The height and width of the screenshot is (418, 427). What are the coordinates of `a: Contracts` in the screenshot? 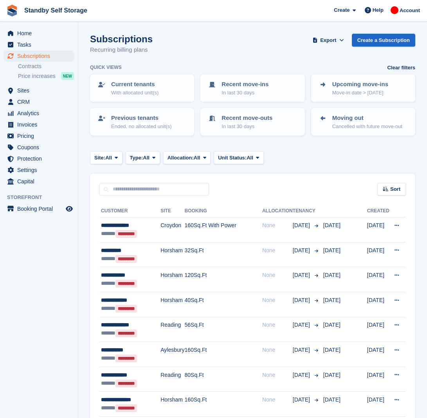 It's located at (46, 66).